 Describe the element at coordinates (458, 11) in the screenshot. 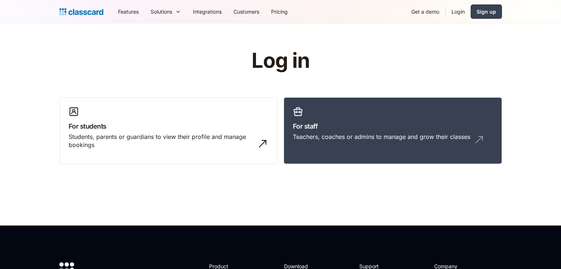

I see `a: Login` at that location.